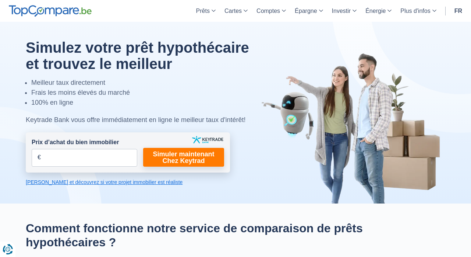 The image size is (471, 257). What do you see at coordinates (75, 142) in the screenshot?
I see `label: Prix d’achat du bien immobilier` at bounding box center [75, 142].